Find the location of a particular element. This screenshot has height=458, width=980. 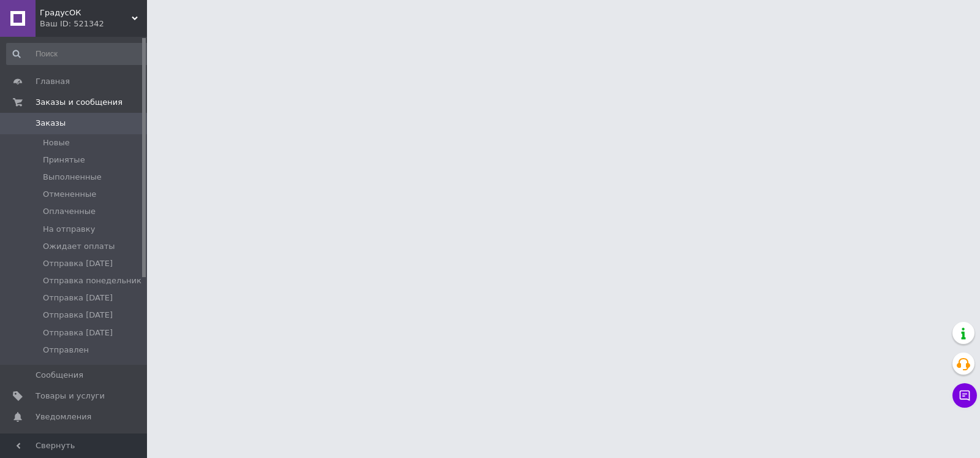

button: Чат с покупателем is located at coordinates (965, 395).